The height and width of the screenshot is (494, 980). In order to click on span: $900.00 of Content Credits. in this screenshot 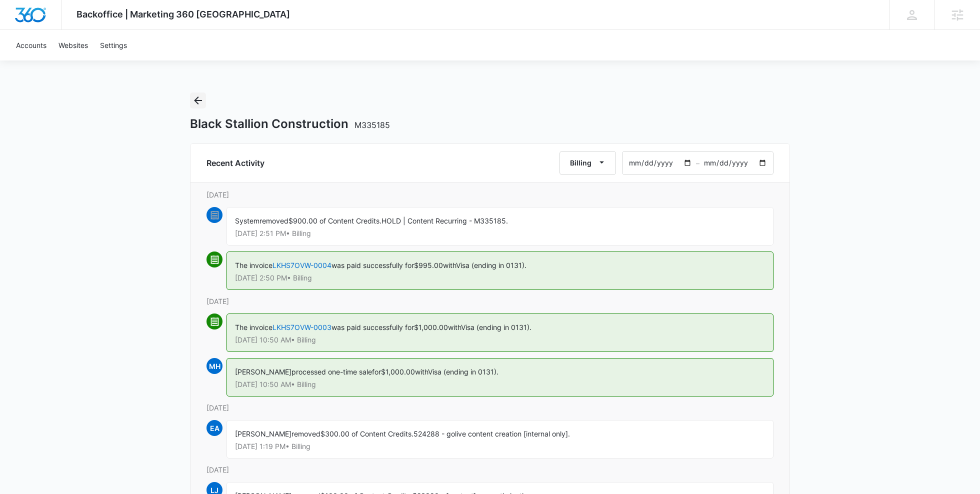, I will do `click(335, 221)`.